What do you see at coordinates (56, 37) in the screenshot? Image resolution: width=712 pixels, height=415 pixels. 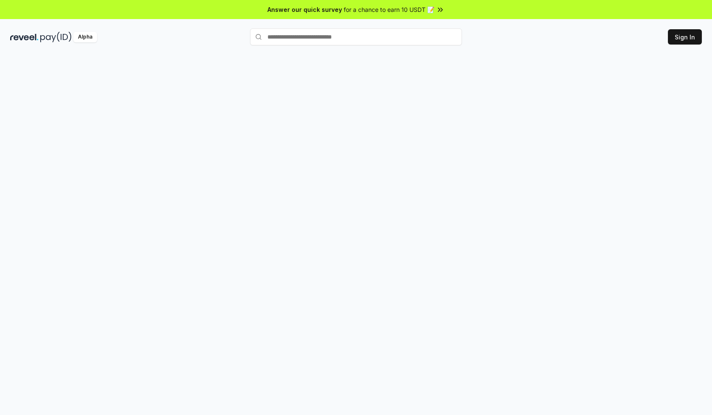 I see `img: pay_id` at bounding box center [56, 37].